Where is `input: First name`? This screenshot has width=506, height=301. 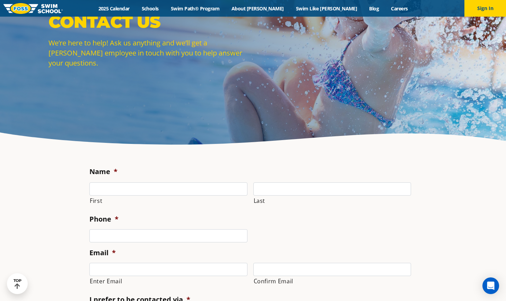 input: First name is located at coordinates (168, 189).